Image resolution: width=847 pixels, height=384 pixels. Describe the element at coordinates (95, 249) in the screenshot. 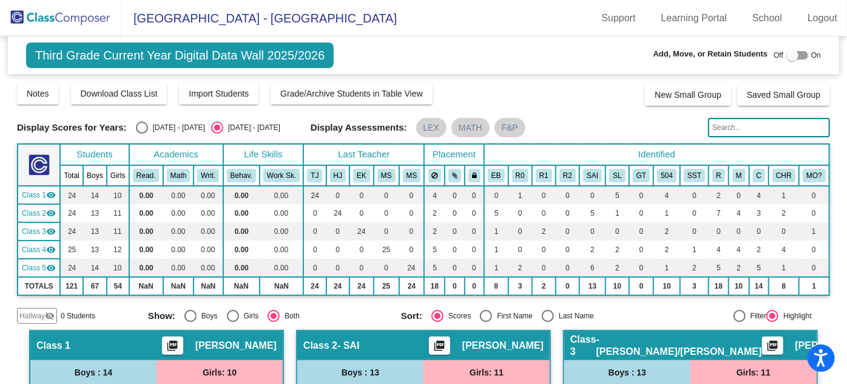

I see `td: 13` at that location.